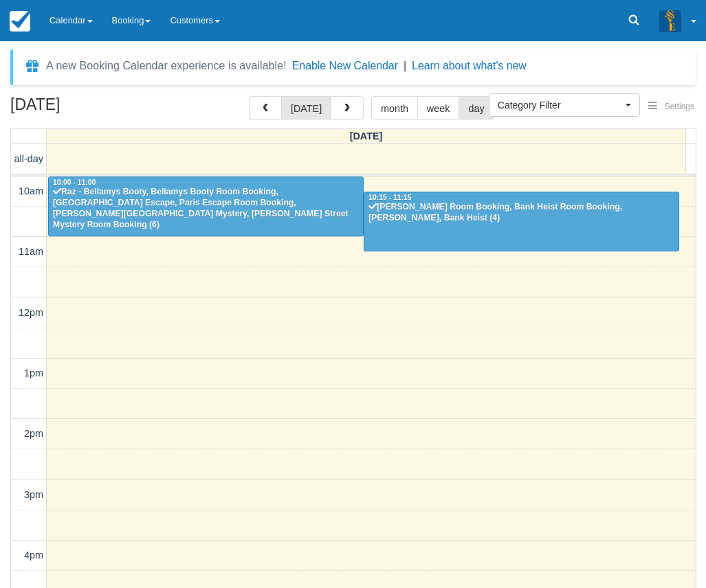 The width and height of the screenshot is (706, 588). I want to click on span: 3pm, so click(34, 495).